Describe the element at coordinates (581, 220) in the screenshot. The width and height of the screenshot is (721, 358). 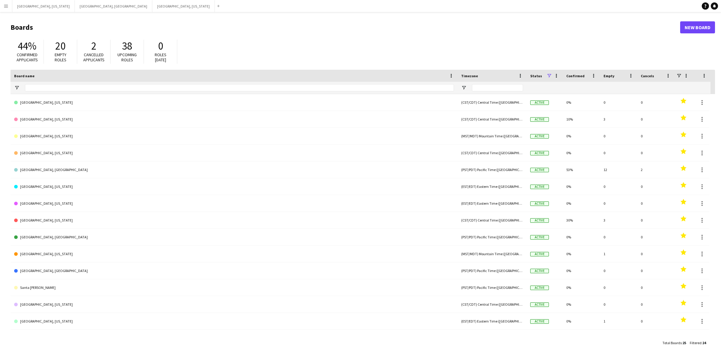
I see `div: 30%` at that location.